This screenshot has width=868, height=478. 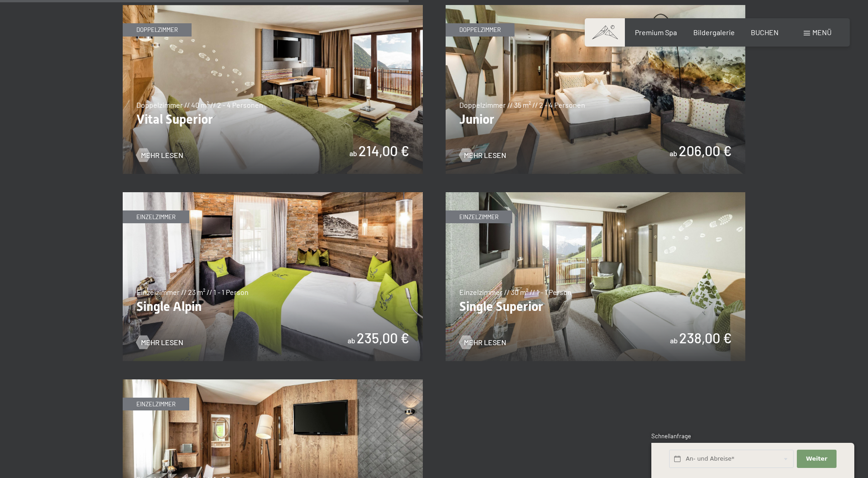 What do you see at coordinates (714, 32) in the screenshot?
I see `span: Bildergalerie` at bounding box center [714, 32].